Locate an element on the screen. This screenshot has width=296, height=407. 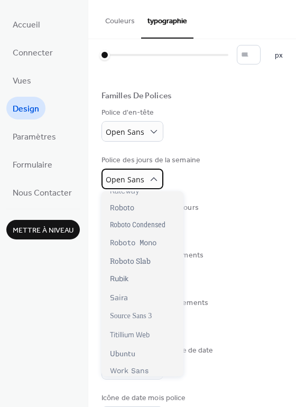
span: Connecter is located at coordinates (33, 53).